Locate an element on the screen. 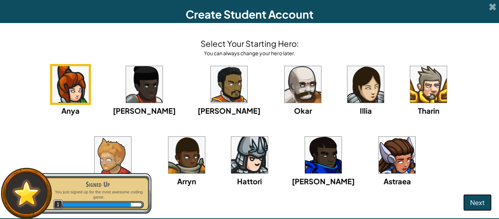 Image resolution: width=499 pixels, height=219 pixels. span: Arryn is located at coordinates (187, 181).